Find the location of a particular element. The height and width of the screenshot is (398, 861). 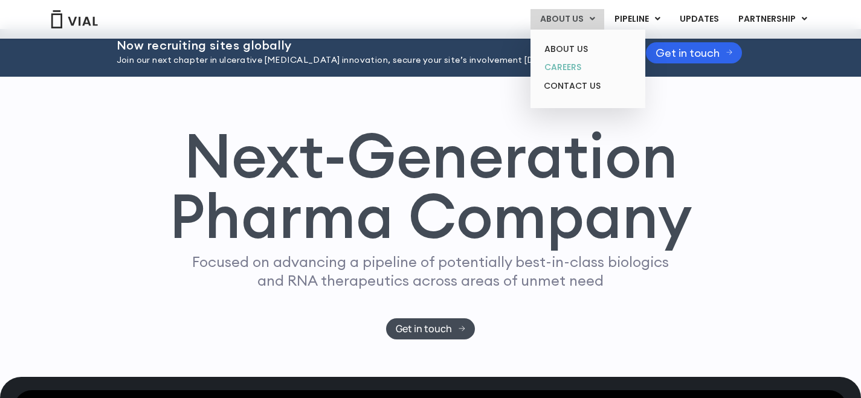

a: CAREERS is located at coordinates (587, 67).